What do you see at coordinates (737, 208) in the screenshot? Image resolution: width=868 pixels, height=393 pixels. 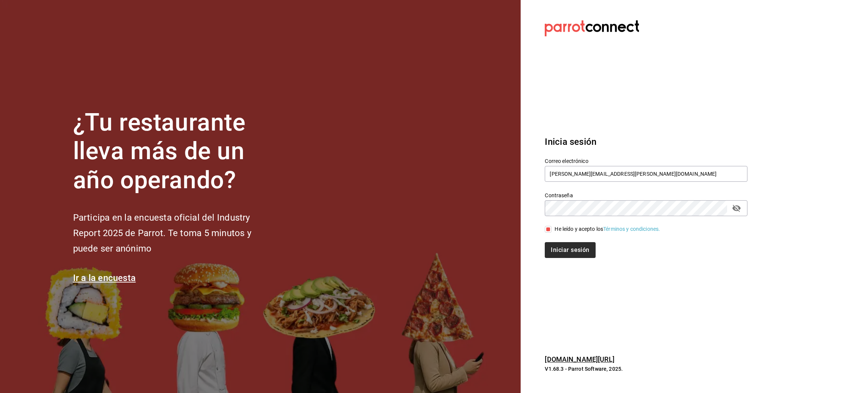 I see `button: passwordField` at bounding box center [737, 208].